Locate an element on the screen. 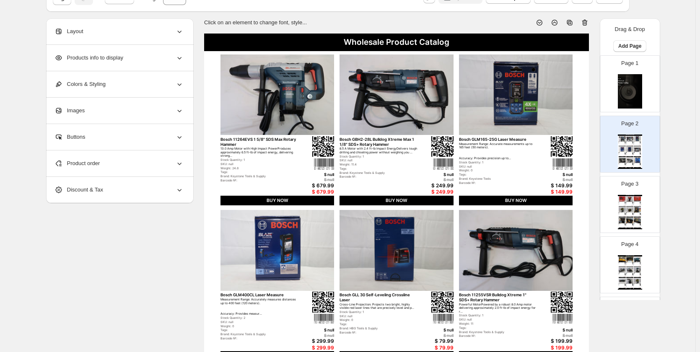 The image size is (700, 352). div: Page 3Wholesale Product CatalogprimaryImageqrcodebarcodeSenco PC1010 1 Gallon Compressor1.0 HP Mo... is located at coordinates (630, 205).